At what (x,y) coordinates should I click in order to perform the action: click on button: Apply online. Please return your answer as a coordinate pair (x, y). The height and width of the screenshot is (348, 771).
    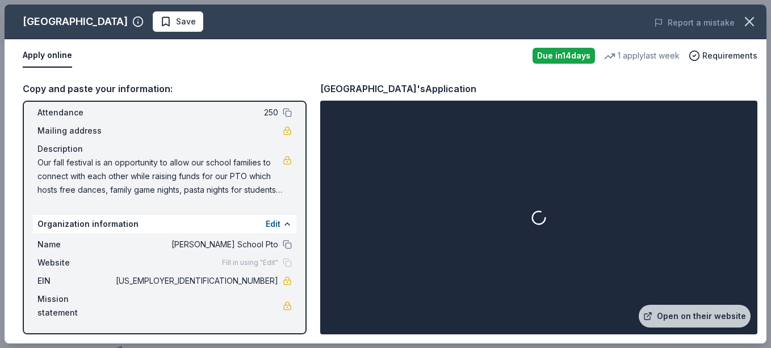
    Looking at the image, I should click on (47, 56).